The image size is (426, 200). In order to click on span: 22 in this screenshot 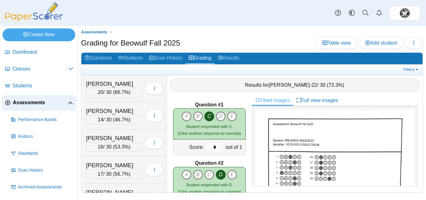, I will do `click(314, 85)`.